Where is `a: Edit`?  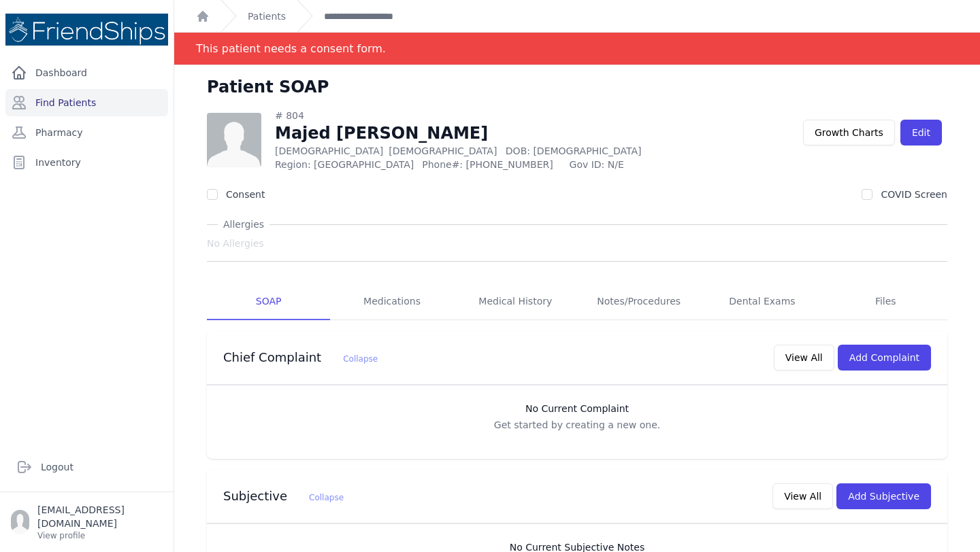
a: Edit is located at coordinates (921, 133).